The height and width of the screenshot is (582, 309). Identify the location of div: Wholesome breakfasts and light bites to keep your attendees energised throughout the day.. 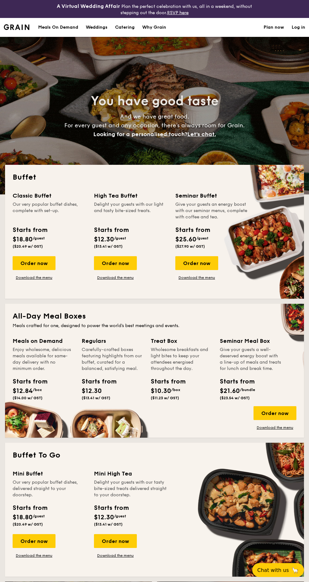
(181, 359).